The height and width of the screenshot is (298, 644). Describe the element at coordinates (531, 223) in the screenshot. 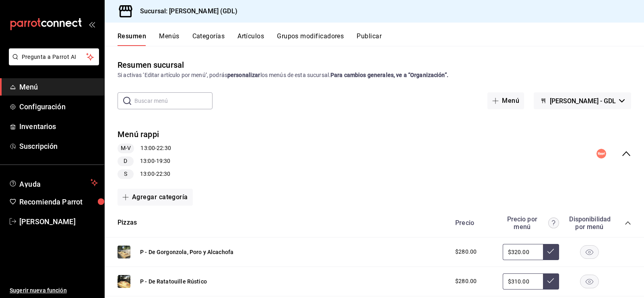

I see `div: Precio por menú` at that location.